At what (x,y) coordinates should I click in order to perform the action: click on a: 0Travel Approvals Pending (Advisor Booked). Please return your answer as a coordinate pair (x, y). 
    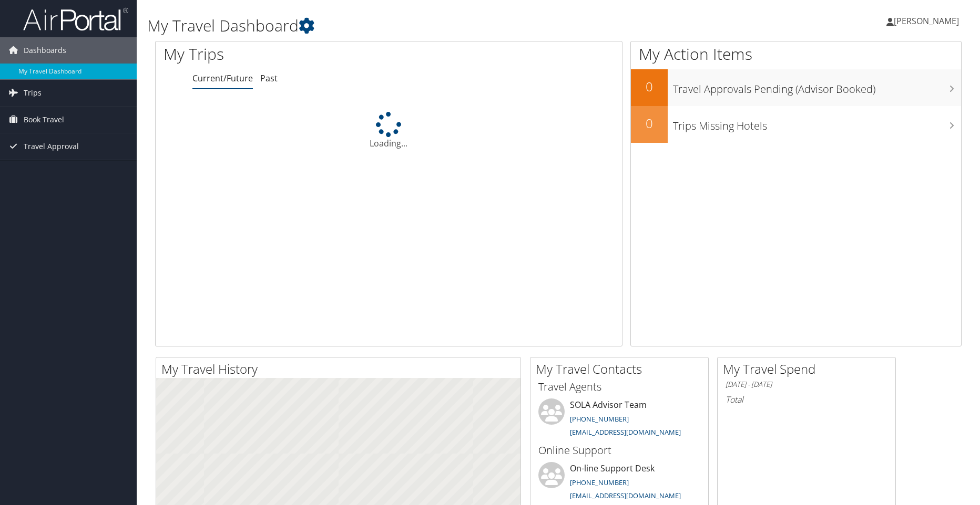
    Looking at the image, I should click on (796, 88).